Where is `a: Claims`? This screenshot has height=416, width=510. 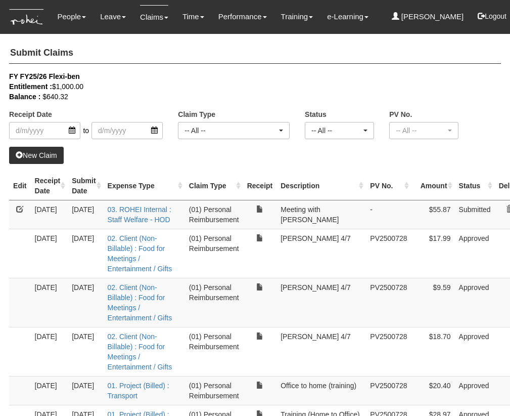 a: Claims is located at coordinates (154, 17).